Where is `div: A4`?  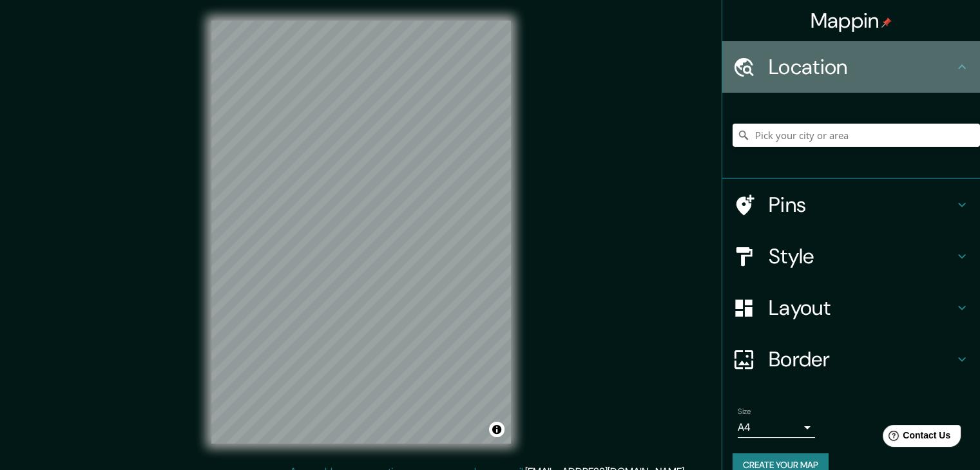 div: A4 is located at coordinates (776, 427).